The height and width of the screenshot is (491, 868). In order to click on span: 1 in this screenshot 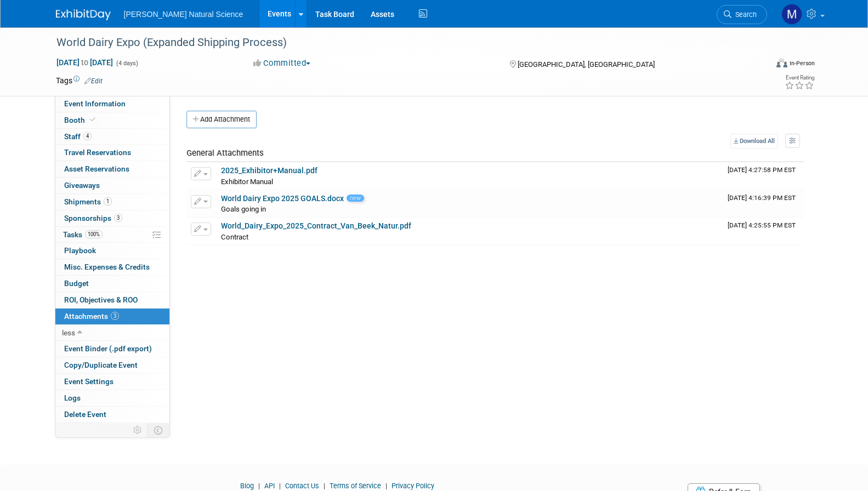, I will do `click(107, 201)`.